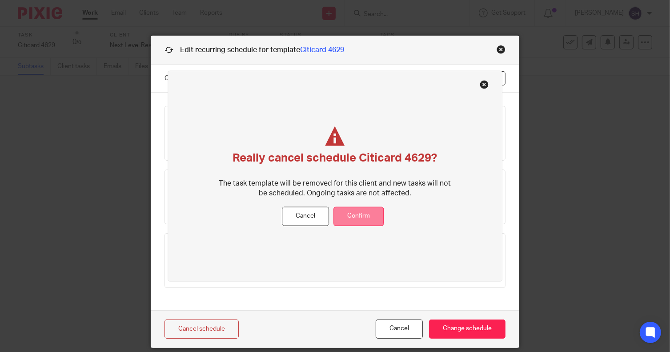 The image size is (670, 352). Describe the element at coordinates (501, 49) in the screenshot. I see `div: Close this dialog window` at that location.